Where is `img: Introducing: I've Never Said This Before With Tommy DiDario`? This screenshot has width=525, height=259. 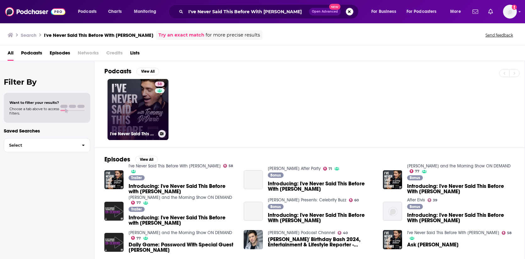
img: Introducing: I've Never Said This Before With Tommy DiDario is located at coordinates (392, 211).